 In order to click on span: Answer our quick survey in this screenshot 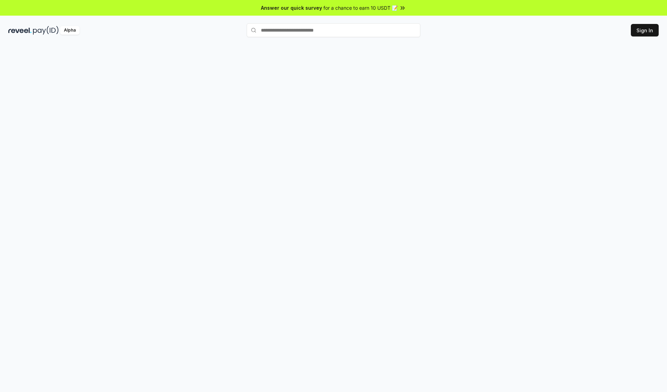, I will do `click(291, 8)`.